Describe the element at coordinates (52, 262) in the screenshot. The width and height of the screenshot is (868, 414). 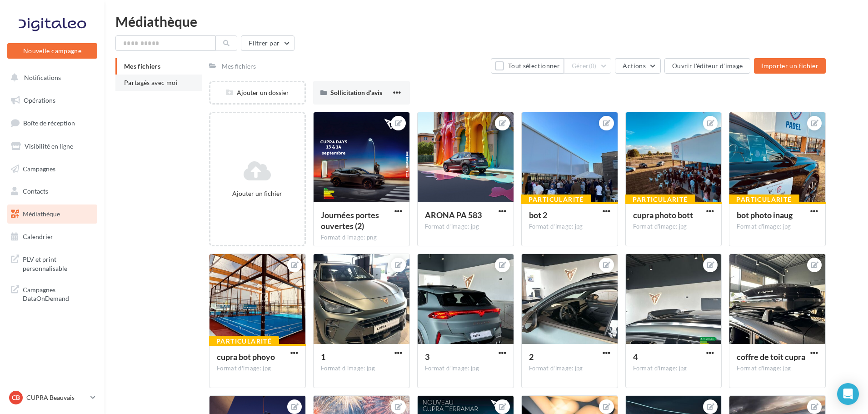
I see `a: PLV et print personnalisable` at that location.